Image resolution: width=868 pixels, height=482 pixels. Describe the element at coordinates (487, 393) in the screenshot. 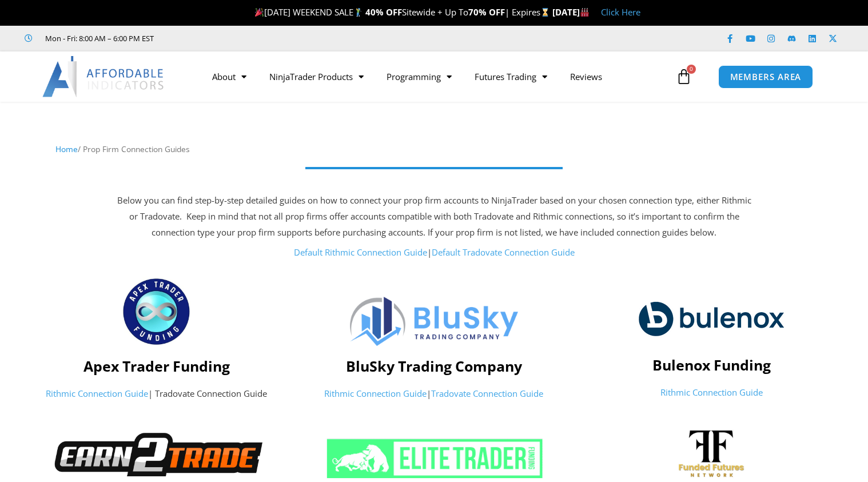

I see `a: Tradovate Connection Guide` at that location.